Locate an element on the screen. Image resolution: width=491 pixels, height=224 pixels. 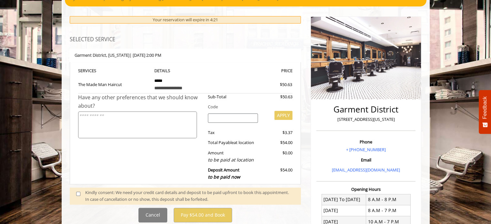
div: Have any other preferences that we should know about? is located at coordinates (141, 102).